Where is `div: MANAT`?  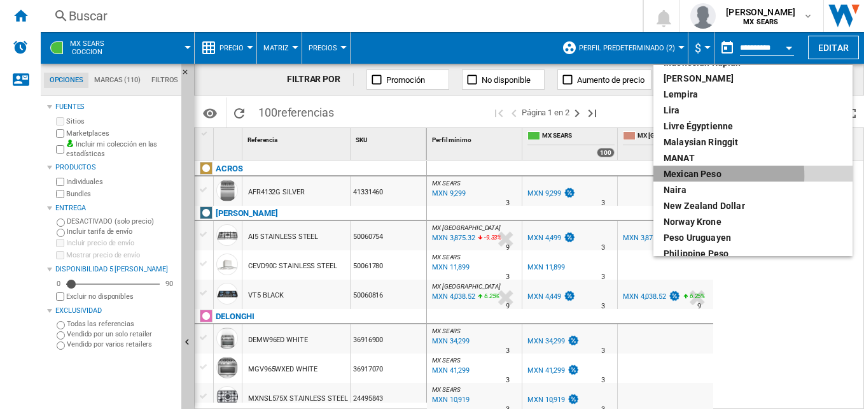 div: MANAT is located at coordinates (753, 158).